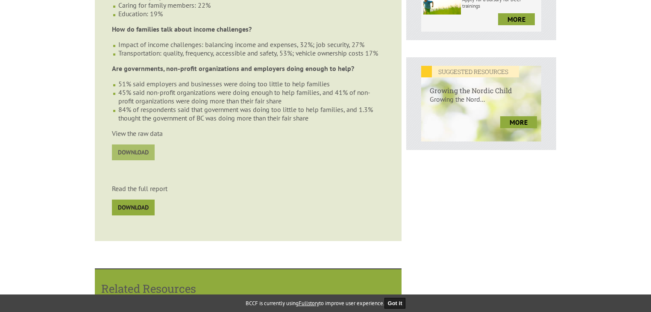 This screenshot has height=312, width=651. I want to click on li: 51% said employers and businesses were doing too little to help families, so click(251, 84).